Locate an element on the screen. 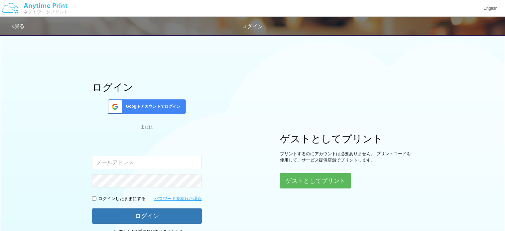 The image size is (505, 231). input: メールアドレス is located at coordinates (147, 162).